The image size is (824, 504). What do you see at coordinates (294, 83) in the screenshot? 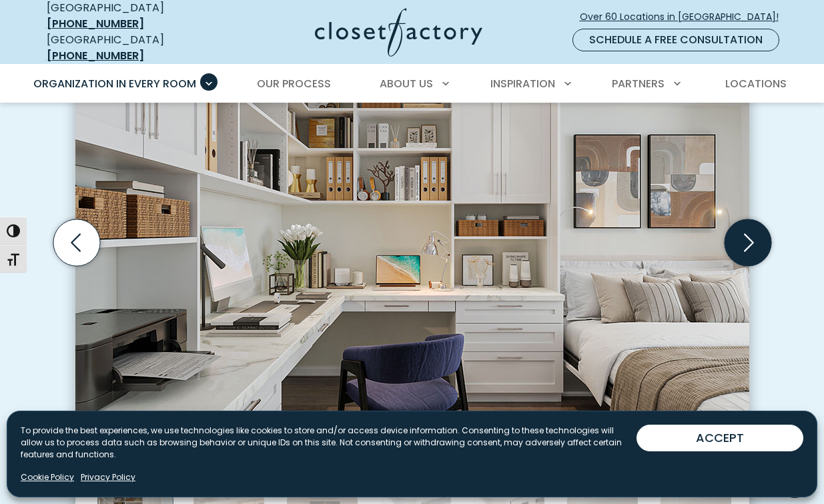
I see `span: Our Process` at bounding box center [294, 83].